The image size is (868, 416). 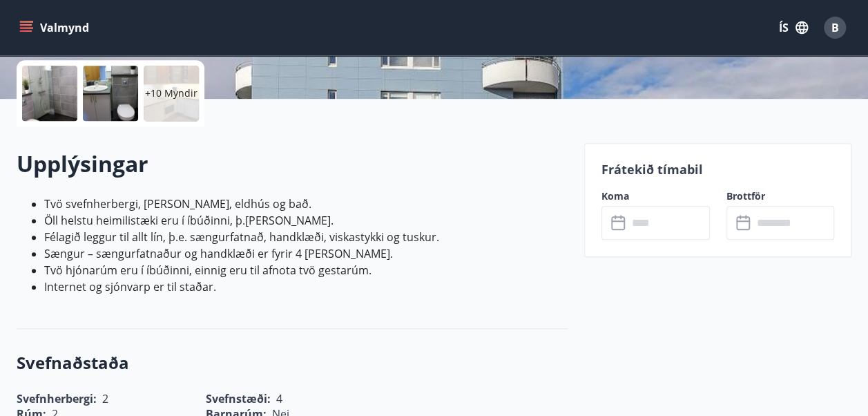 I want to click on li: Tvö hjónarúm eru í íbúðinni, einnig eru til afnota tvö gestarúm., so click(x=306, y=270).